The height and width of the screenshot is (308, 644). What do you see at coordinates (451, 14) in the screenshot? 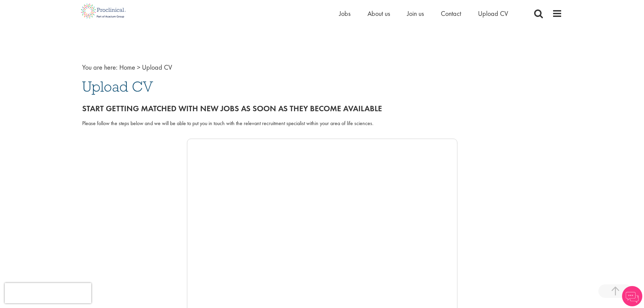
I see `a: Contact` at bounding box center [451, 14].